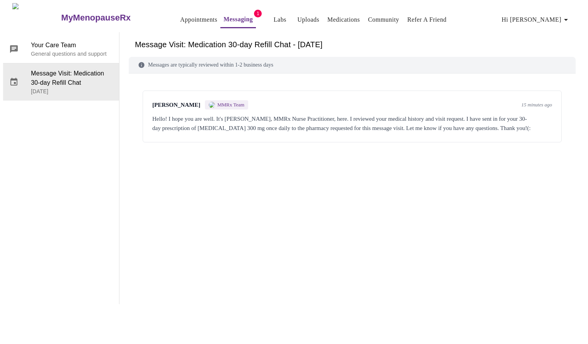  Describe the element at coordinates (238, 20) in the screenshot. I see `button: Messaging` at that location.